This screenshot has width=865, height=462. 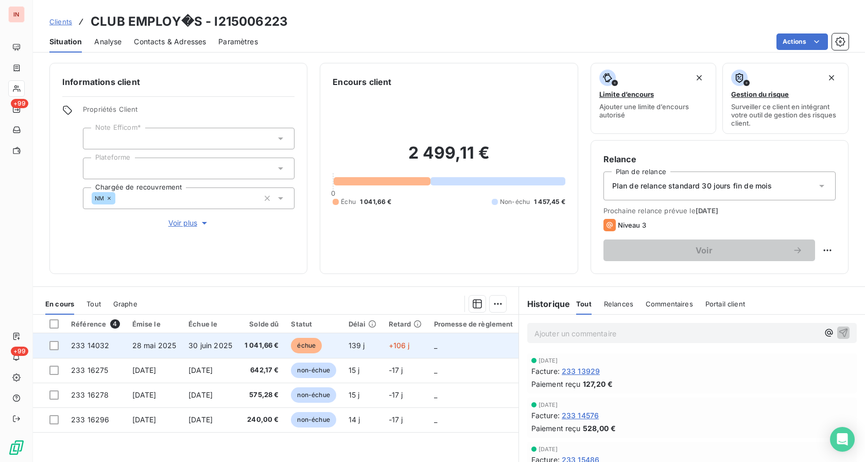 What do you see at coordinates (515, 202) in the screenshot?
I see `span: Non-échu` at bounding box center [515, 202].